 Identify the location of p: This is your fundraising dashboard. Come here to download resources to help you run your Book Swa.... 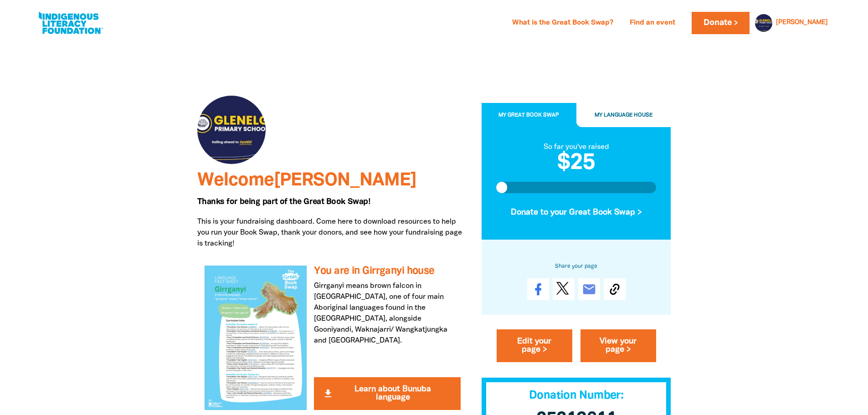
(333, 233).